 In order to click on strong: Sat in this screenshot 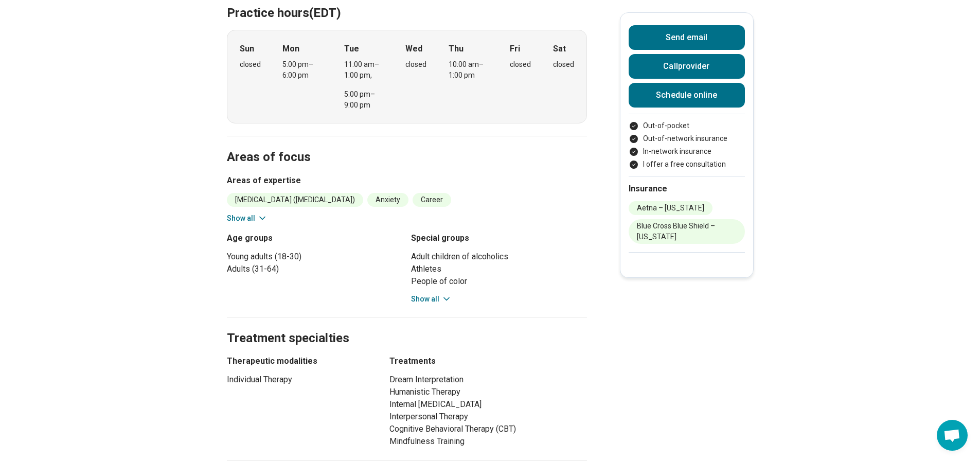, I will do `click(559, 49)`.